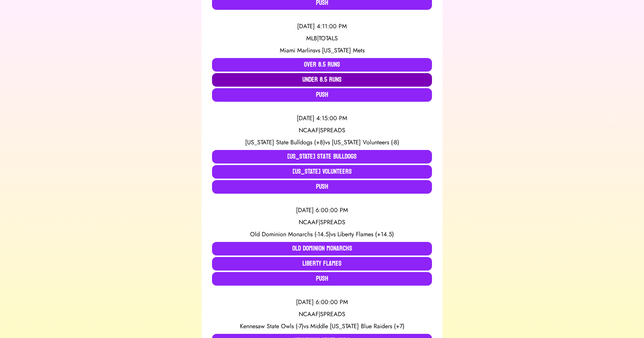  I want to click on button: Old Dominion Monarchs, so click(322, 249).